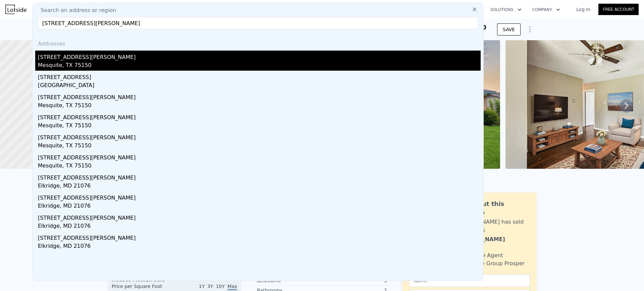  What do you see at coordinates (220, 286) in the screenshot?
I see `span: 10Y` at bounding box center [220, 286].